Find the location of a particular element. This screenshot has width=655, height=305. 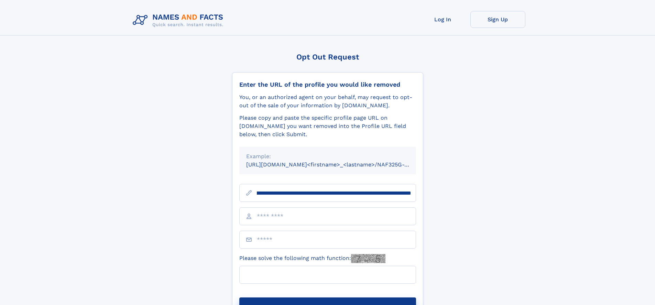

div: Example: is located at coordinates (328, 156).